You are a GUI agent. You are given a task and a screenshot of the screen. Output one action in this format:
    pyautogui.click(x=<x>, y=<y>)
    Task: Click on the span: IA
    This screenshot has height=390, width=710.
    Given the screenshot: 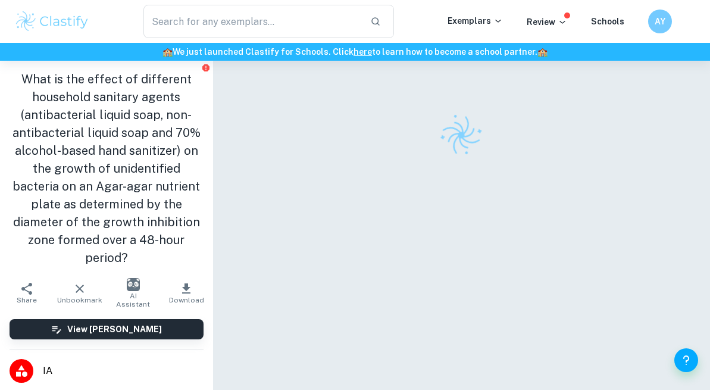 What is the action you would take?
    pyautogui.click(x=123, y=371)
    